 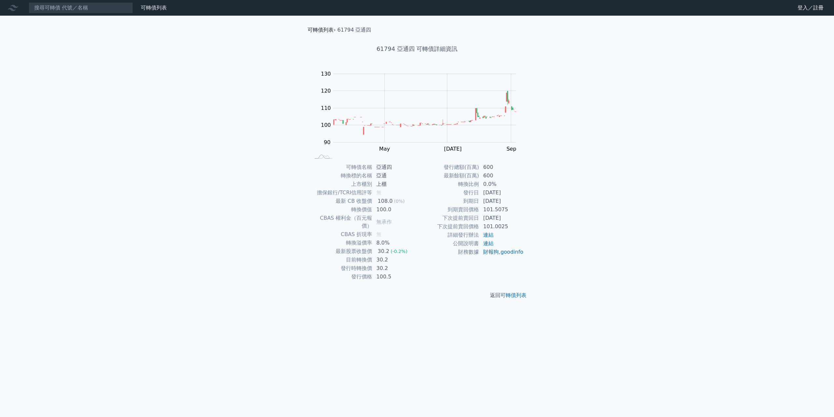 What do you see at coordinates (341, 210) in the screenshot?
I see `td: 轉換價值` at bounding box center [341, 210].